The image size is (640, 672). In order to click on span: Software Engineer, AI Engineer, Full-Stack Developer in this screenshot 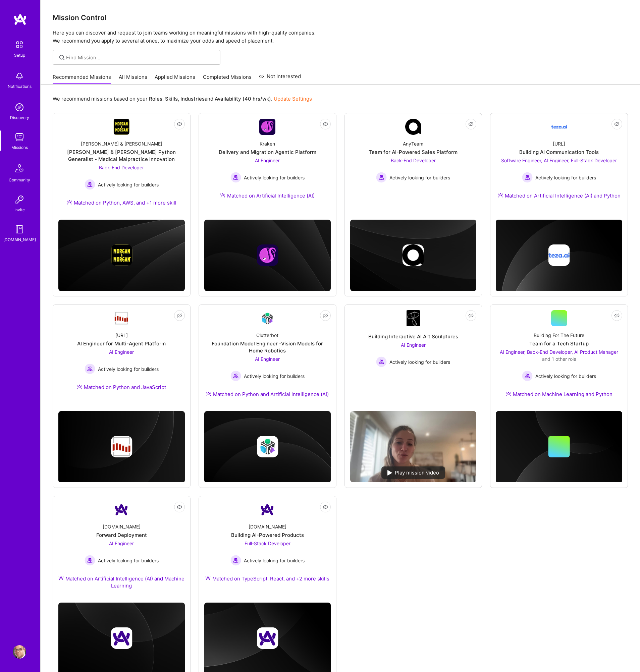, I will do `click(559, 160)`.